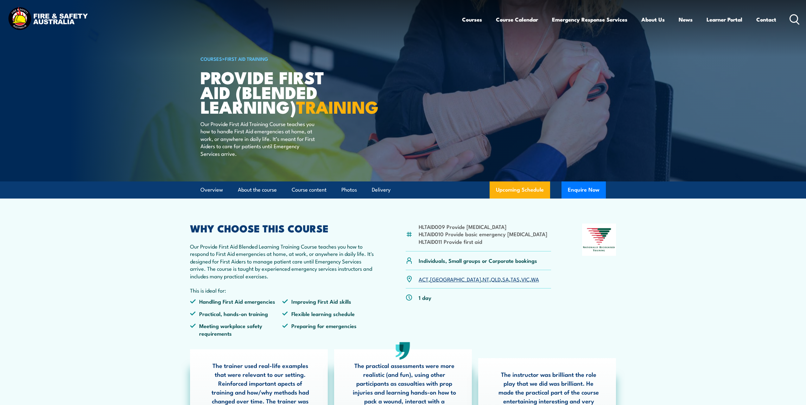 Image resolution: width=806 pixels, height=405 pixels. What do you see at coordinates (583, 190) in the screenshot?
I see `button: Enquire Now` at bounding box center [583, 190].